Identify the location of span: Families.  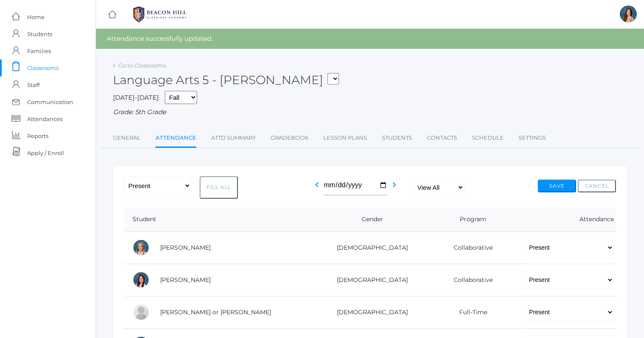
(39, 51).